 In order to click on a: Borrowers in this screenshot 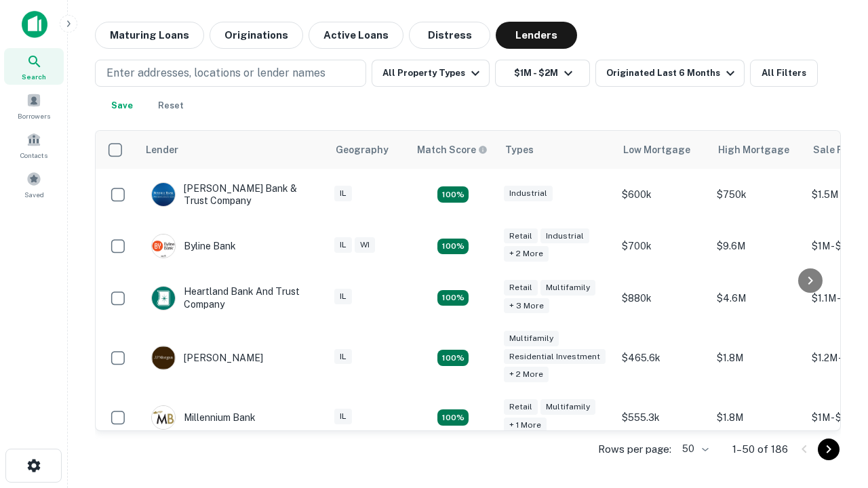, I will do `click(34, 106)`.